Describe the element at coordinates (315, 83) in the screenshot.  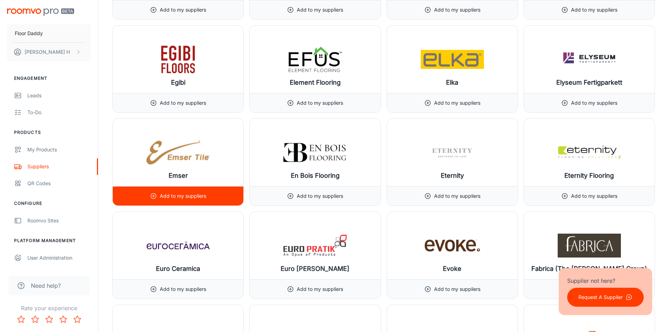
I see `h6: Element Flooring` at that location.